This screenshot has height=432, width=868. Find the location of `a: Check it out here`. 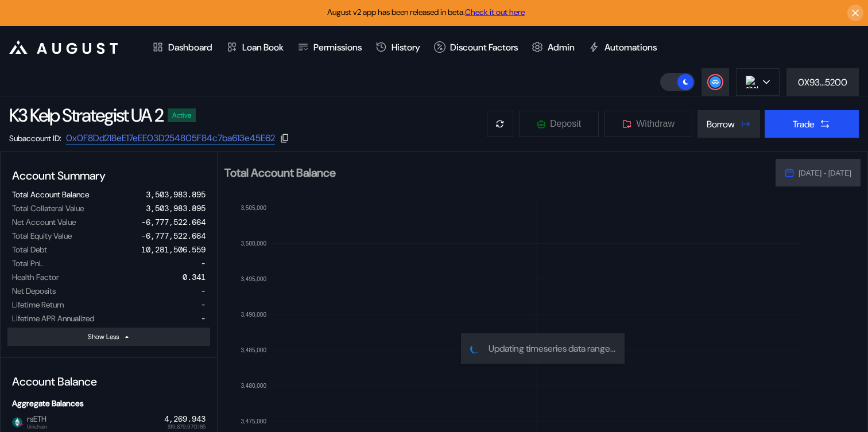

a: Check it out here is located at coordinates (495, 12).